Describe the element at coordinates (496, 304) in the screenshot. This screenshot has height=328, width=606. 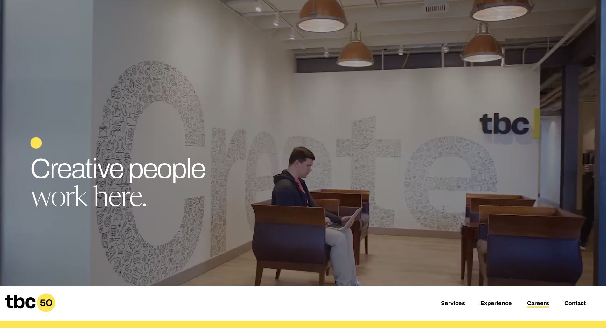
I see `a: Experience` at that location.